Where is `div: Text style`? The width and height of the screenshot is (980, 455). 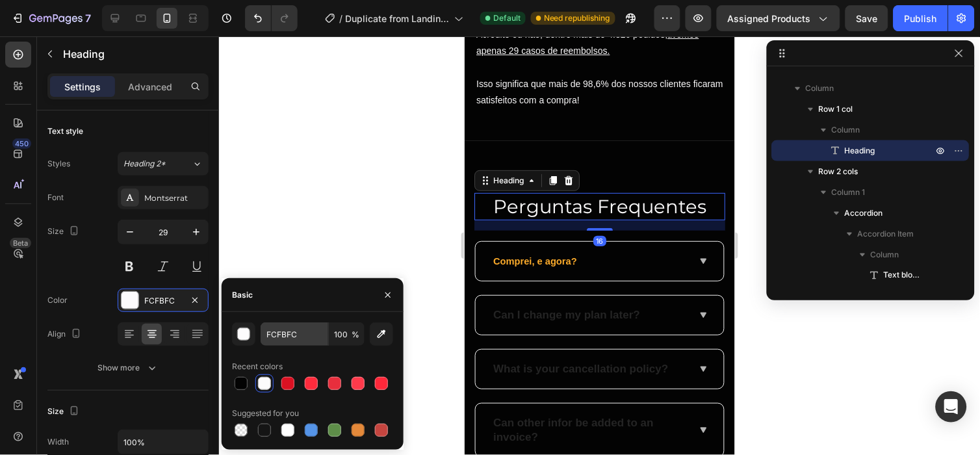 div: Text style is located at coordinates (65, 132).